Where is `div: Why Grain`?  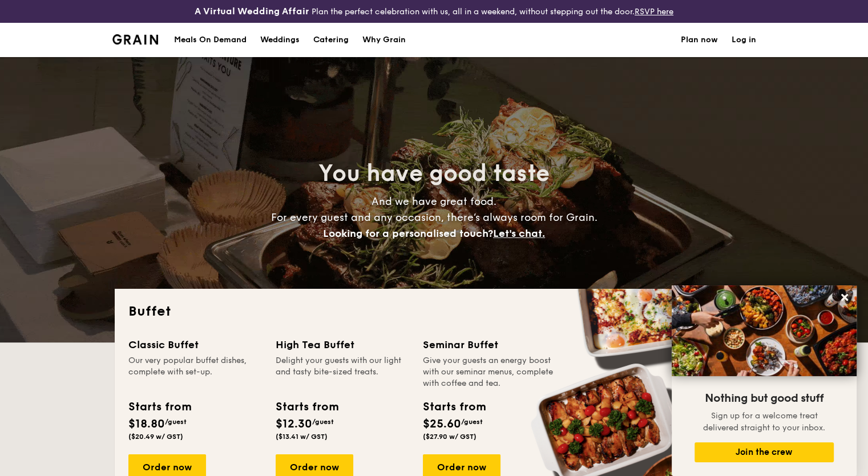
div: Why Grain is located at coordinates (384, 40).